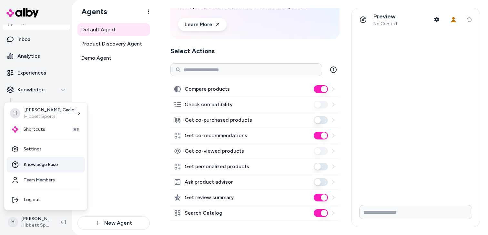 The image size is (488, 235). Describe the element at coordinates (41, 165) in the screenshot. I see `span: Knowledge Base` at that location.